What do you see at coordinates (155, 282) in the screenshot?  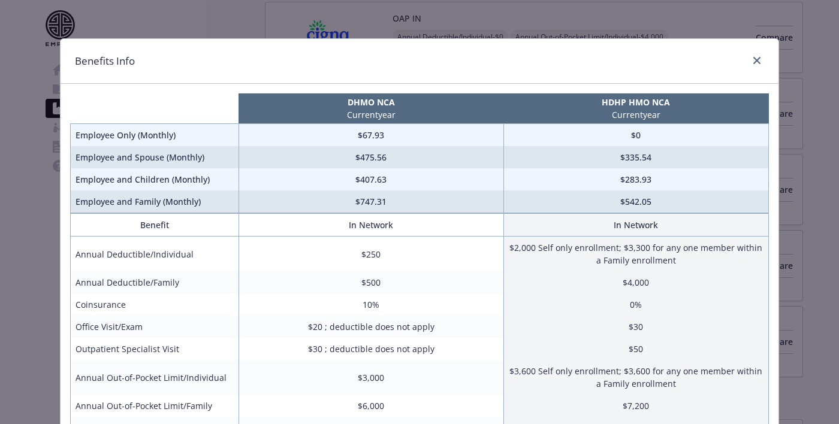 I see `td: Annual Deductible/Family` at bounding box center [155, 282].